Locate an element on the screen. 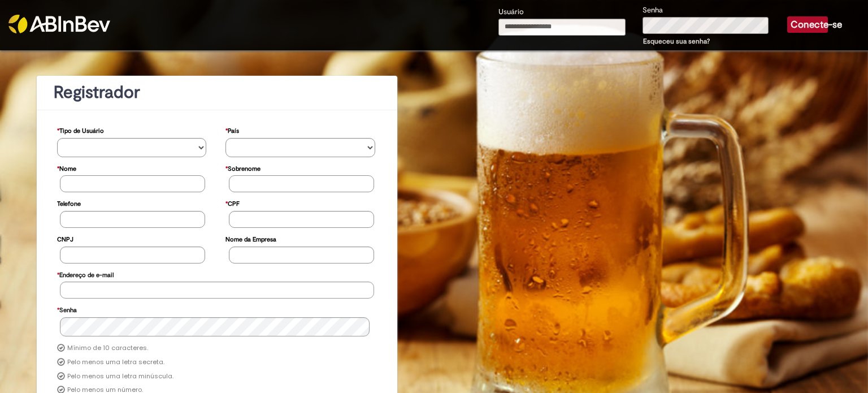 The width and height of the screenshot is (868, 393). a: Esqueceu sua senha? is located at coordinates (676, 41).